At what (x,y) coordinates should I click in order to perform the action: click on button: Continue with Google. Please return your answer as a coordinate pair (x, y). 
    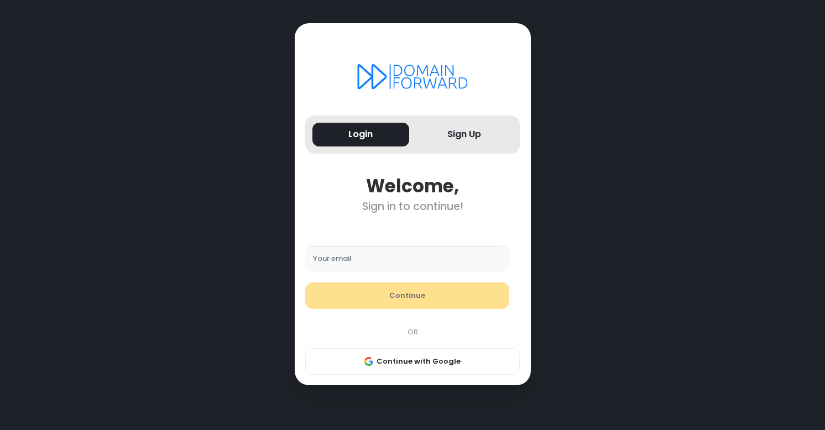
    Looking at the image, I should click on (412, 362).